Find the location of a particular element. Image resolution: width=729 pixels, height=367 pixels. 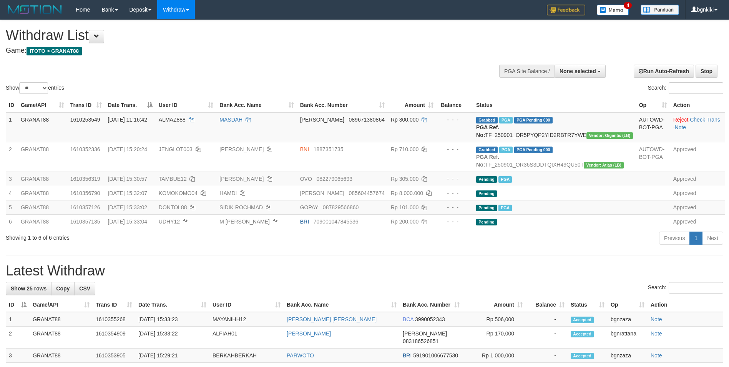

th: Balance: activate to sort column ascending is located at coordinates (546, 304).